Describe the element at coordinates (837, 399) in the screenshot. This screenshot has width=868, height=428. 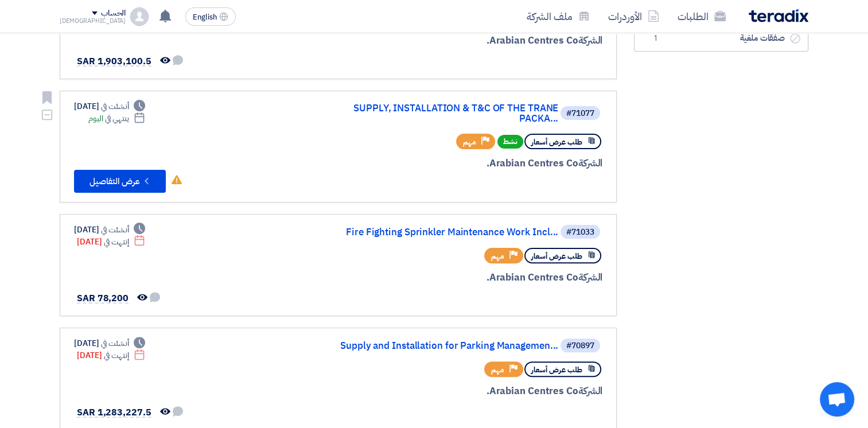
I see `a: Open chat` at that location.